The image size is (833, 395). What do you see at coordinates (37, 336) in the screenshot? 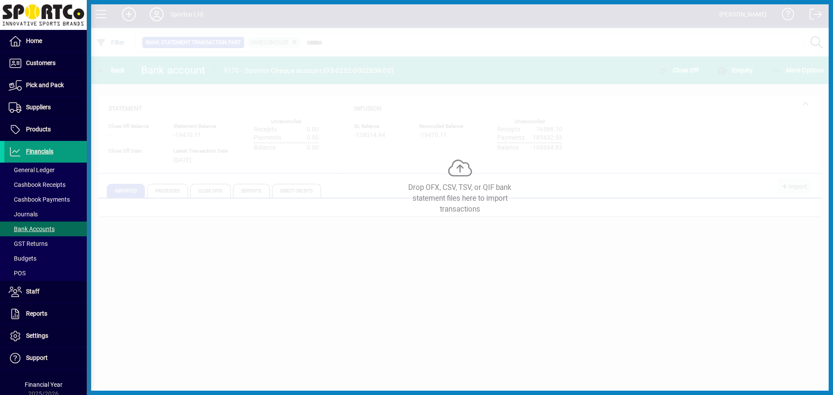
I see `span: Settings` at bounding box center [37, 336].